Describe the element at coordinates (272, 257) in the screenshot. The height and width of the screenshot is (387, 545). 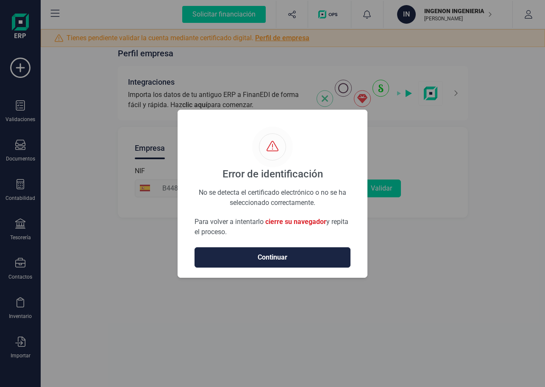
I see `button: Continuar` at that location.